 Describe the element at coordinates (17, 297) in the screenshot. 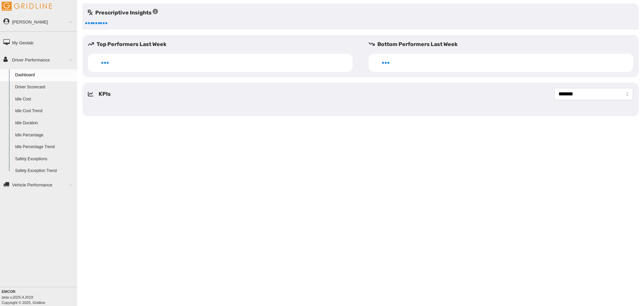

I see `i: beta v.2025.4.2019` at that location.